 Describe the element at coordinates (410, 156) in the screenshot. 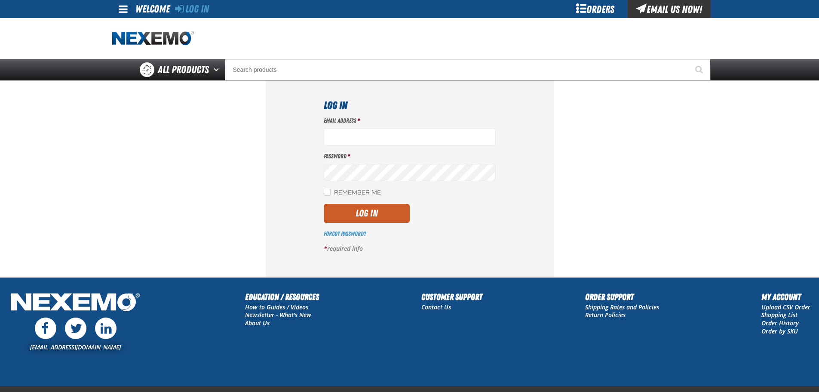

I see `label: Password` at that location.